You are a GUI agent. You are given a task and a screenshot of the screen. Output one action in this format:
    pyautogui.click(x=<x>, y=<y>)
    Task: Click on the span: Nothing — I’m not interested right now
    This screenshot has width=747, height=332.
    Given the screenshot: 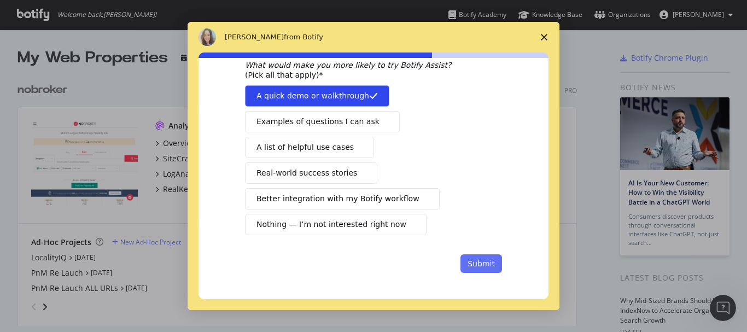 What is the action you would take?
    pyautogui.click(x=331, y=224)
    